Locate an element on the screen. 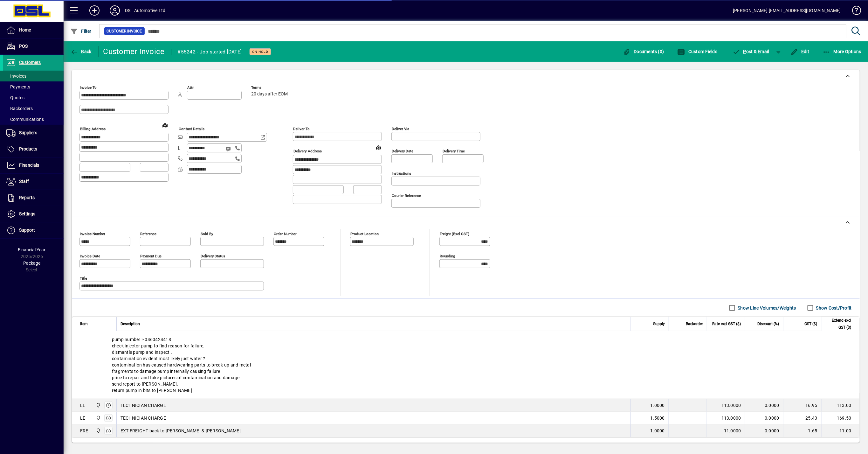 The height and width of the screenshot is (454, 868). mat-label: Rounding is located at coordinates (448, 256).